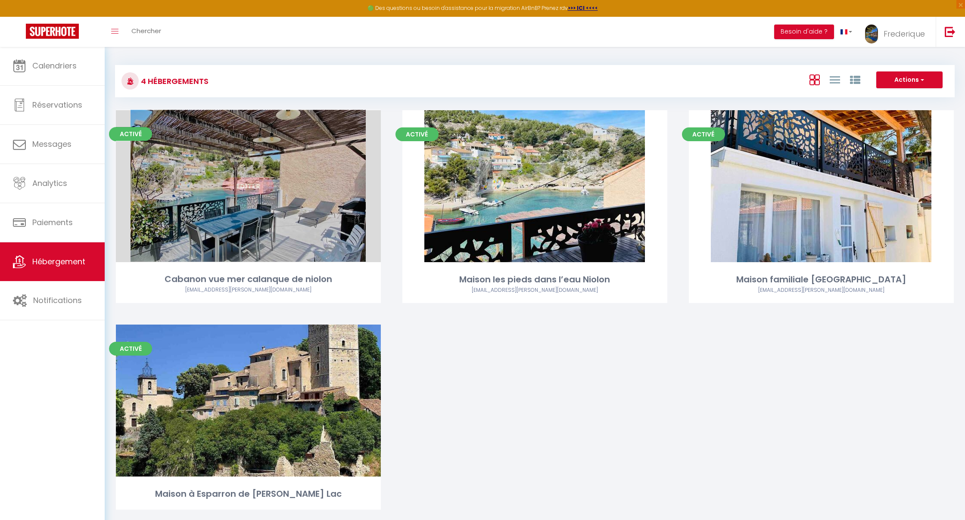 The height and width of the screenshot is (520, 965). What do you see at coordinates (583, 8) in the screenshot?
I see `a: >>> ICI <<<<` at bounding box center [583, 8].